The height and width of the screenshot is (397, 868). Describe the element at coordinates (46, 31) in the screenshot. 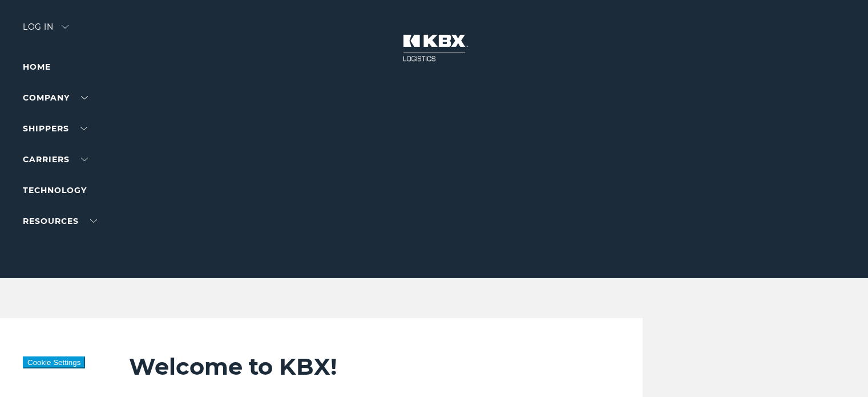

I see `div: Log in` at that location.